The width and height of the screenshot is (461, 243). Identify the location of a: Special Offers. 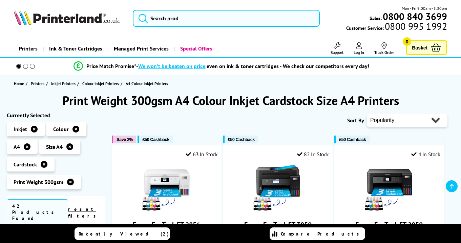
(195, 48).